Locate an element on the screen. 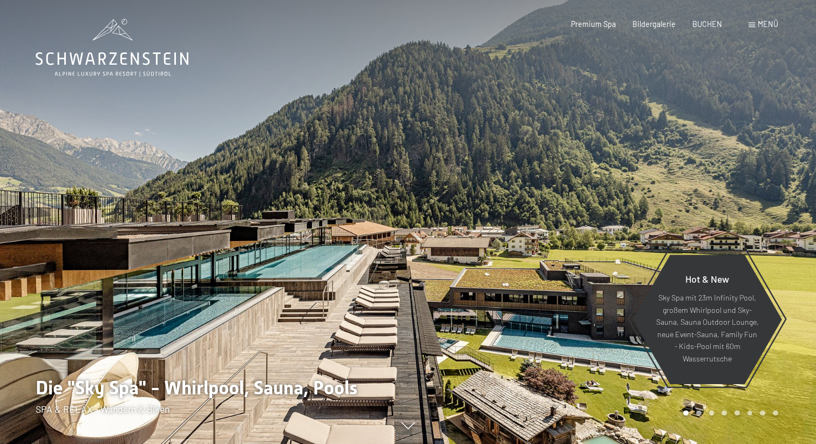  span: Hot & New is located at coordinates (707, 279).